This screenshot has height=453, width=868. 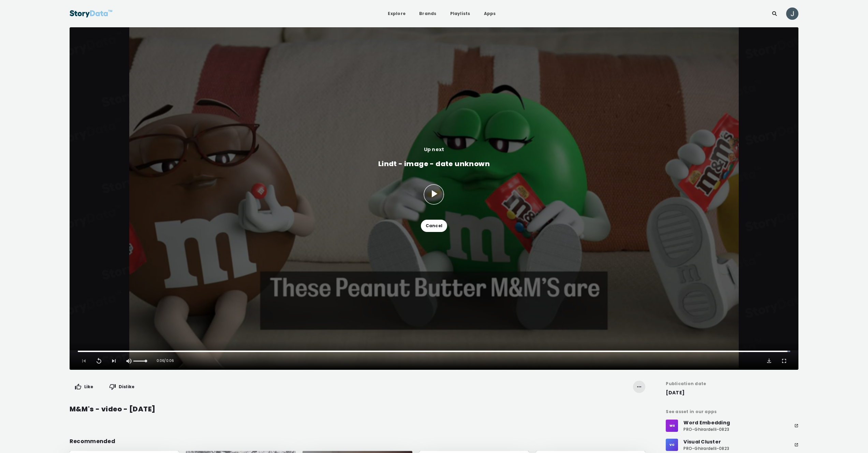 I want to click on img: ACg8ocL4n2a6OBrbNl1cRdhqILMM1PVwDnCTNMmuJZ_RnCAKJCOm-A=s96-c, so click(x=792, y=14).